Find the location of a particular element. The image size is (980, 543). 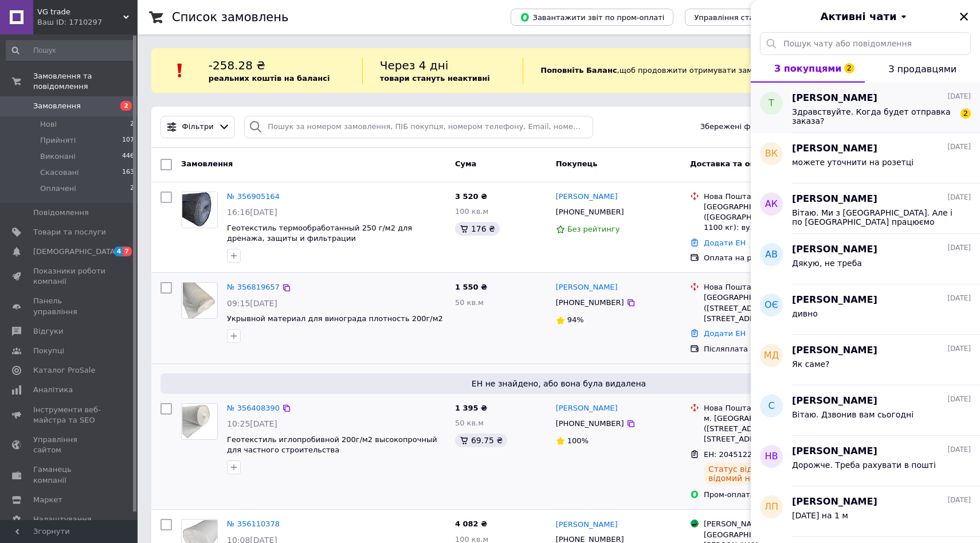

button: Активні чати is located at coordinates (866, 17).